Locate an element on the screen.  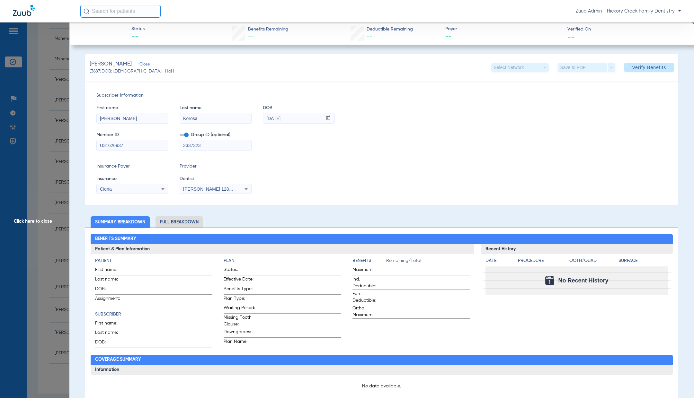
span: Provider is located at coordinates (215, 166).